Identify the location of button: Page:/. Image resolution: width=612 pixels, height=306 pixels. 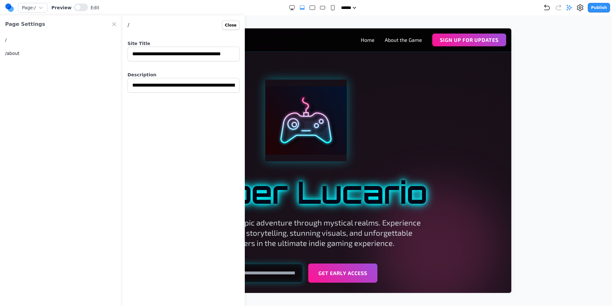
(33, 8).